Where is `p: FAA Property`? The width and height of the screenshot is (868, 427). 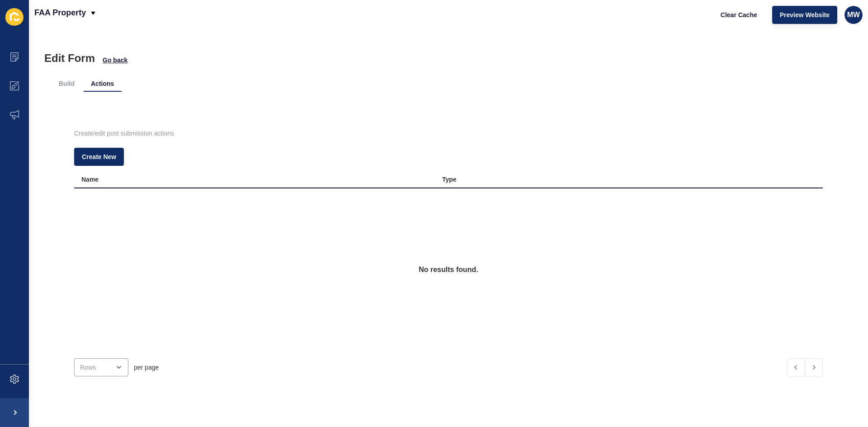 p: FAA Property is located at coordinates (61, 12).